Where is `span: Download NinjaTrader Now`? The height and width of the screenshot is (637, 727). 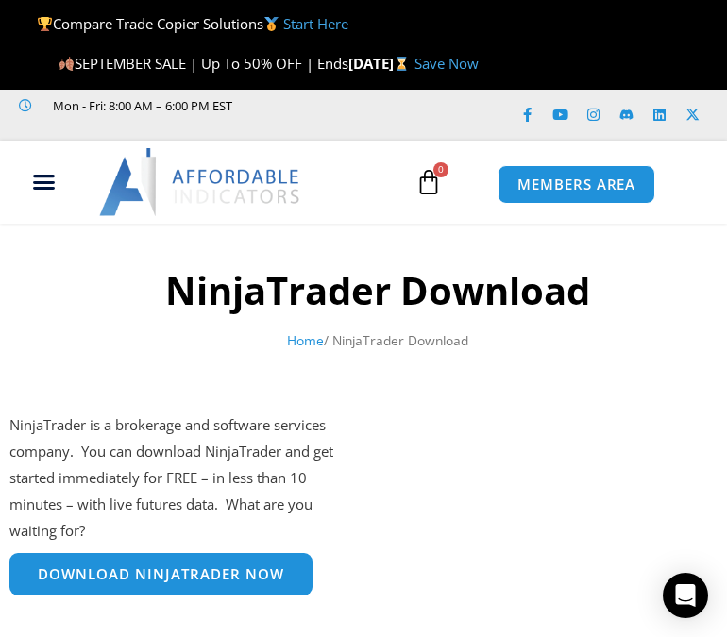
span: Download NinjaTrader Now is located at coordinates (160, 574).